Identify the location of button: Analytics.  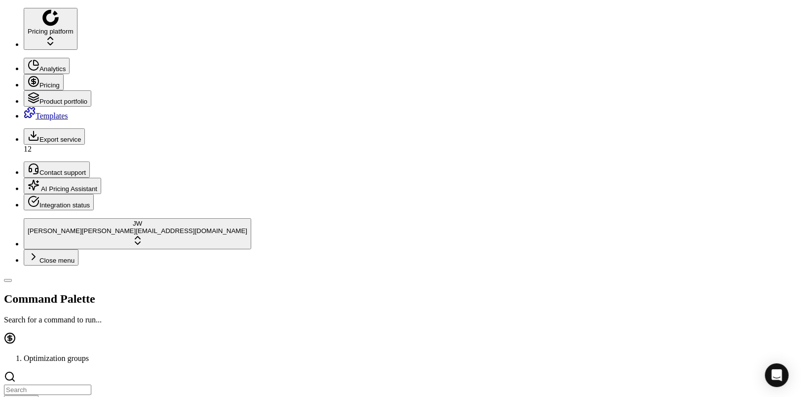
(46, 66).